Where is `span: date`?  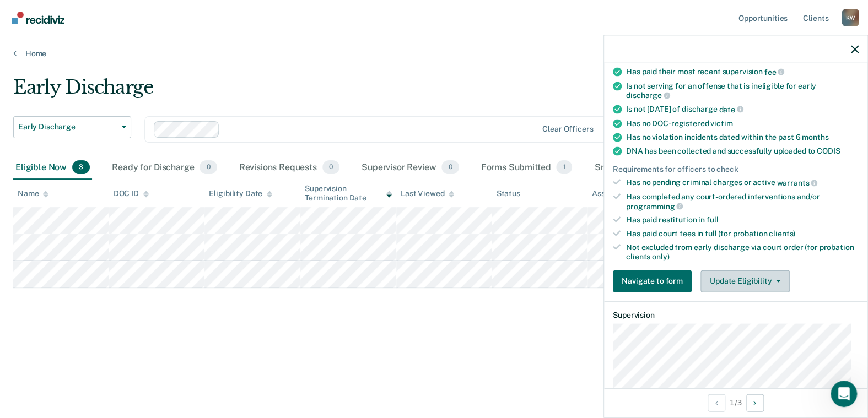 span: date is located at coordinates (731, 109).